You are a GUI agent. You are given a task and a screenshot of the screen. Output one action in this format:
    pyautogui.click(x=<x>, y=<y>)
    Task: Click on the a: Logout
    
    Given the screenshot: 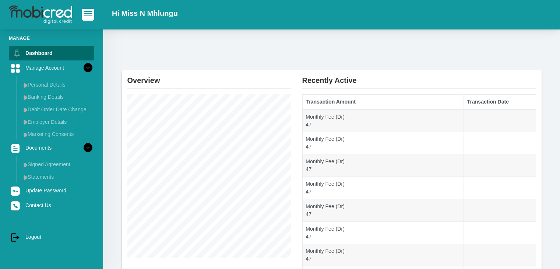 What is the action you would take?
    pyautogui.click(x=52, y=237)
    